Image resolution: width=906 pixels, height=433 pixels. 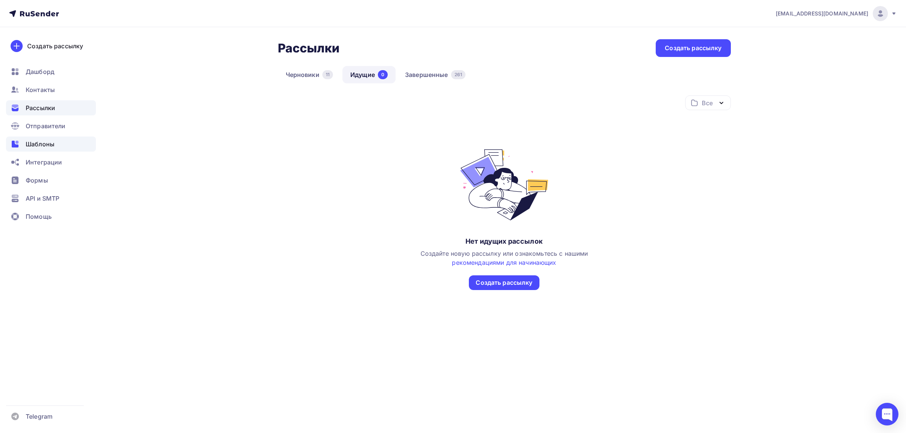 I want to click on a: Черновики11, so click(x=309, y=75).